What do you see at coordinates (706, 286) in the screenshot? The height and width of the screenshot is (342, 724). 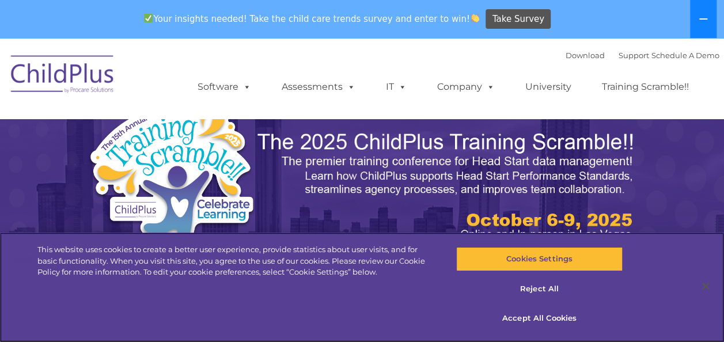 I see `button: Close` at bounding box center [706, 286].